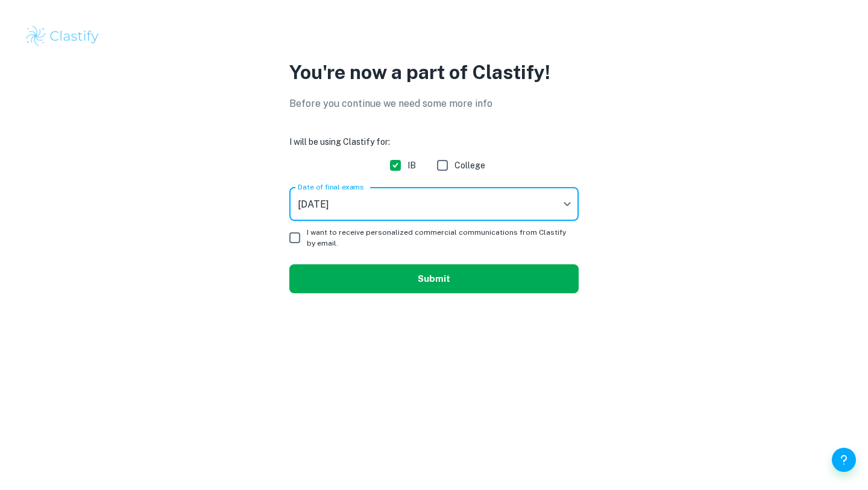 This screenshot has height=490, width=868. Describe the element at coordinates (470, 165) in the screenshot. I see `span: College` at that location.